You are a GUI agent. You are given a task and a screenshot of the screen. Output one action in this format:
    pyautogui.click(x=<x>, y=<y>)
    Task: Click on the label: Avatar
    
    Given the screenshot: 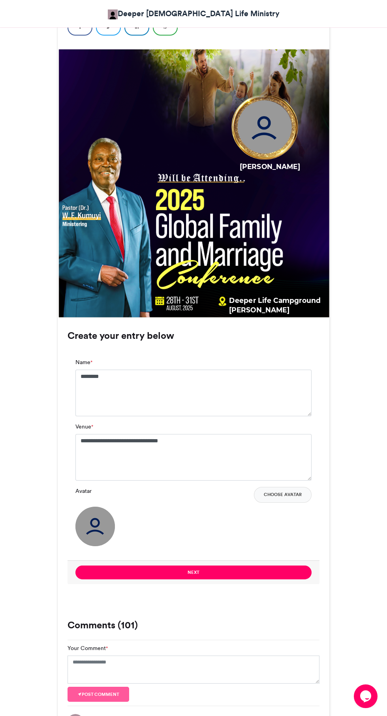 What is the action you would take?
    pyautogui.click(x=83, y=491)
    